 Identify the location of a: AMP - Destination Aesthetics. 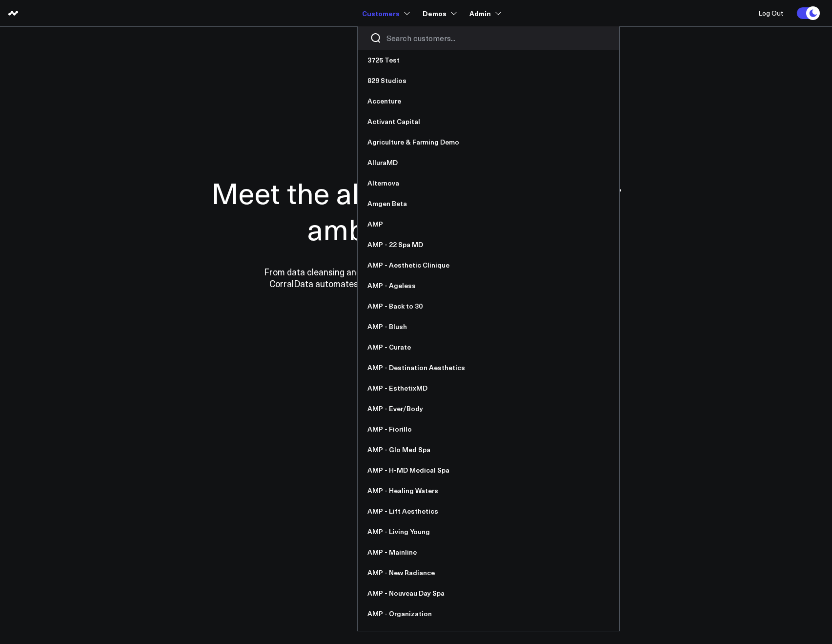
(489, 368).